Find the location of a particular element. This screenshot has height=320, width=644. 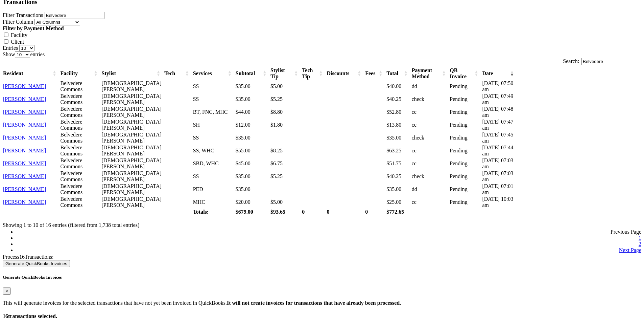

td: BT, FNC, MHC is located at coordinates (214, 112).